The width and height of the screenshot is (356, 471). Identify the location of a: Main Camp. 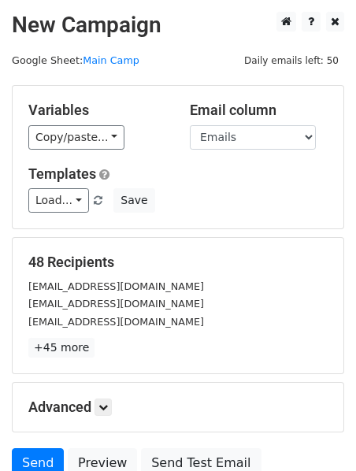
(111, 60).